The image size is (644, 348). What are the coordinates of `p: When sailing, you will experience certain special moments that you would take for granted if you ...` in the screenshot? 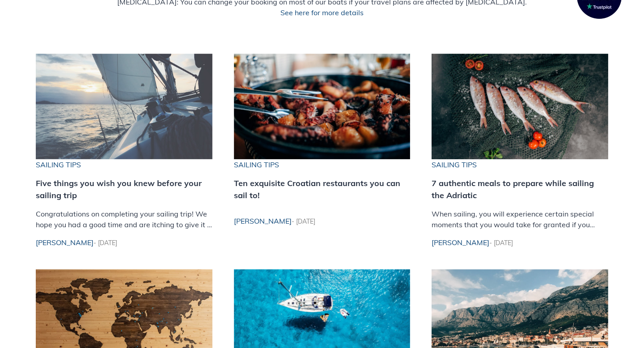 It's located at (520, 219).